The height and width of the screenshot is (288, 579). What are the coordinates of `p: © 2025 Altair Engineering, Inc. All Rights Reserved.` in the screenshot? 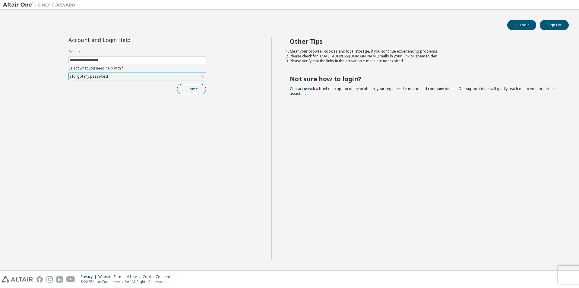 It's located at (127, 281).